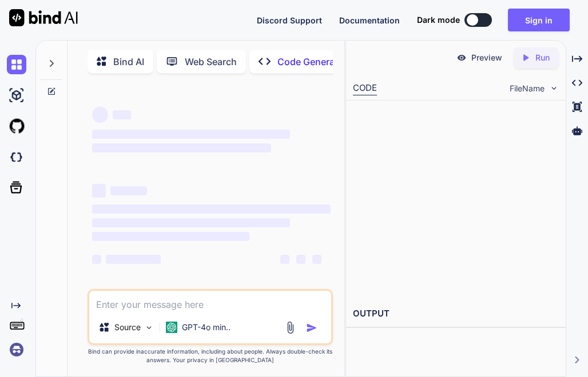  I want to click on p: Preview, so click(487, 58).